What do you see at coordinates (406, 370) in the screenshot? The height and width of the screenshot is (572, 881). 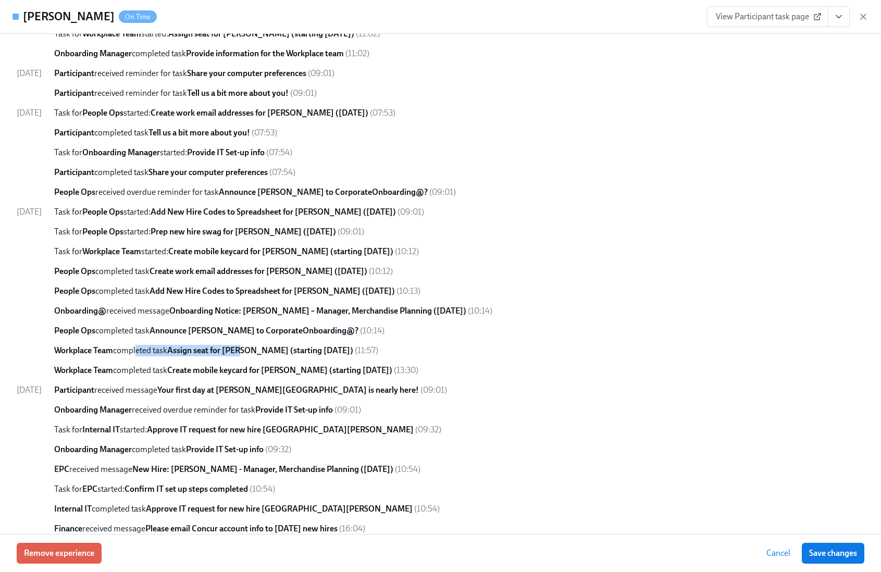 I see `span: ( 13:30 )` at bounding box center [406, 370].